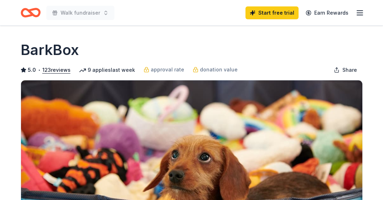 The height and width of the screenshot is (200, 383). Describe the element at coordinates (167, 69) in the screenshot. I see `span: approval rate` at that location.